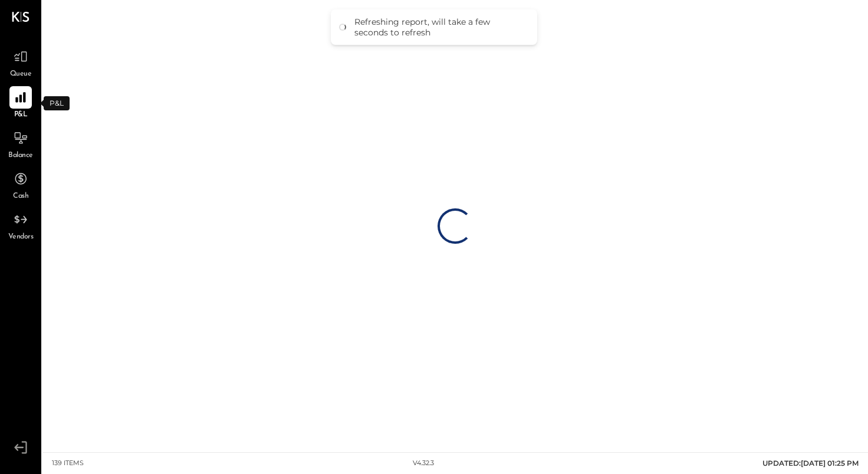 The height and width of the screenshot is (474, 868). What do you see at coordinates (20, 144) in the screenshot?
I see `a: Balance` at bounding box center [20, 144].